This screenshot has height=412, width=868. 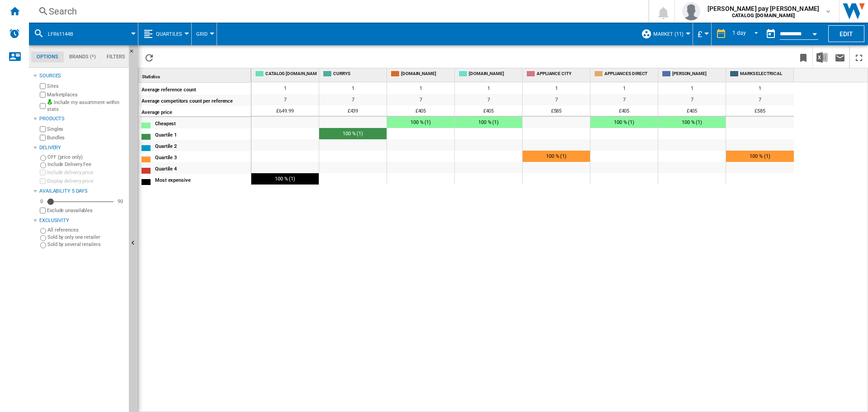 I want to click on div: LFR61144B, so click(x=83, y=34).